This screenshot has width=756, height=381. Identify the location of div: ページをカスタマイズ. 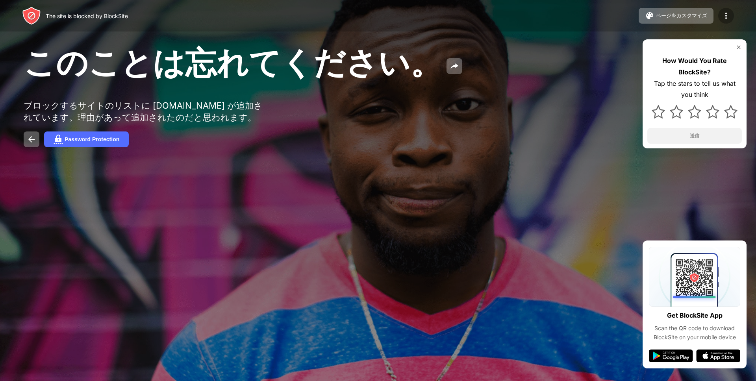
(681, 16).